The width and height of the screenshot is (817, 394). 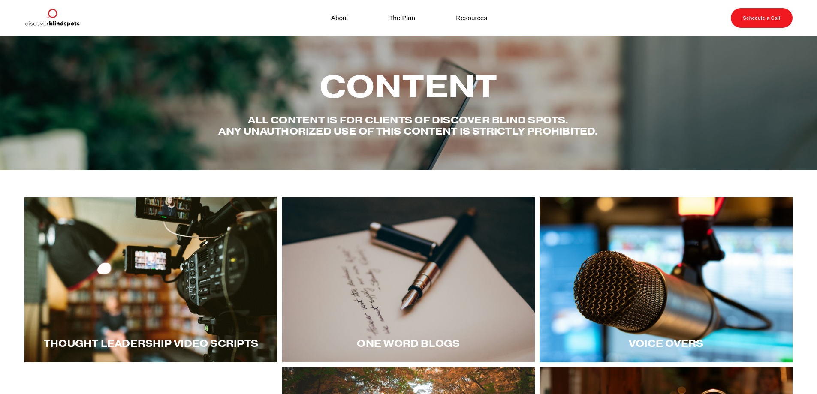 What do you see at coordinates (402, 18) in the screenshot?
I see `a: The Plan` at bounding box center [402, 18].